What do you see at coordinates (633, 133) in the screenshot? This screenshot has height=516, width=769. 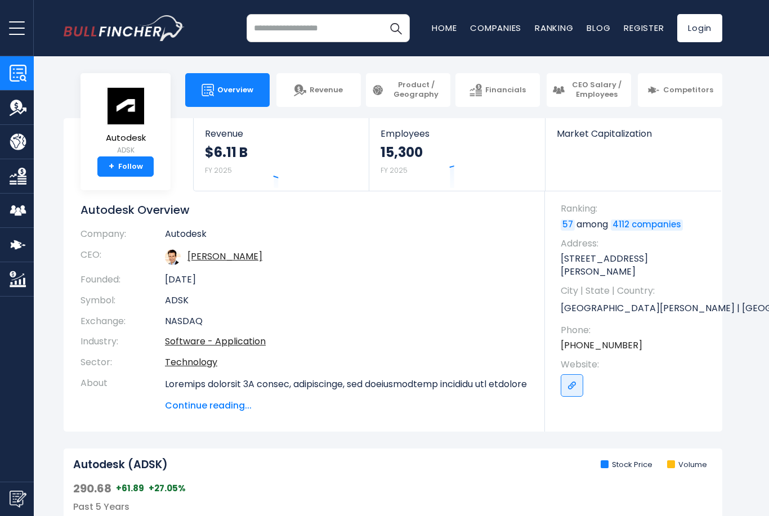 I see `span: Market Capitalization` at bounding box center [633, 133].